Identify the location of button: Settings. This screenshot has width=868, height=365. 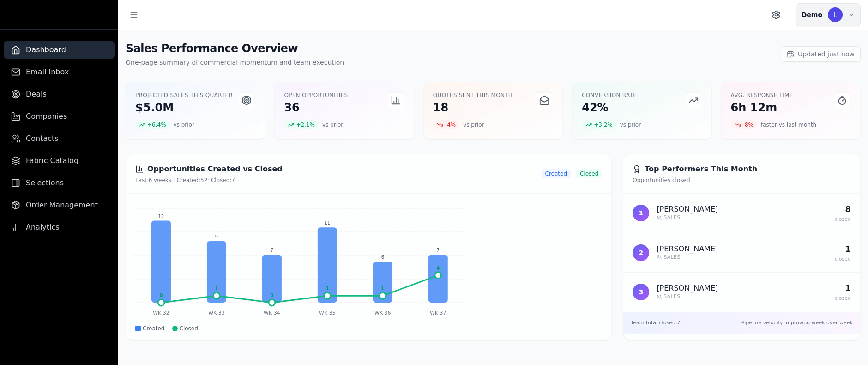
(776, 14).